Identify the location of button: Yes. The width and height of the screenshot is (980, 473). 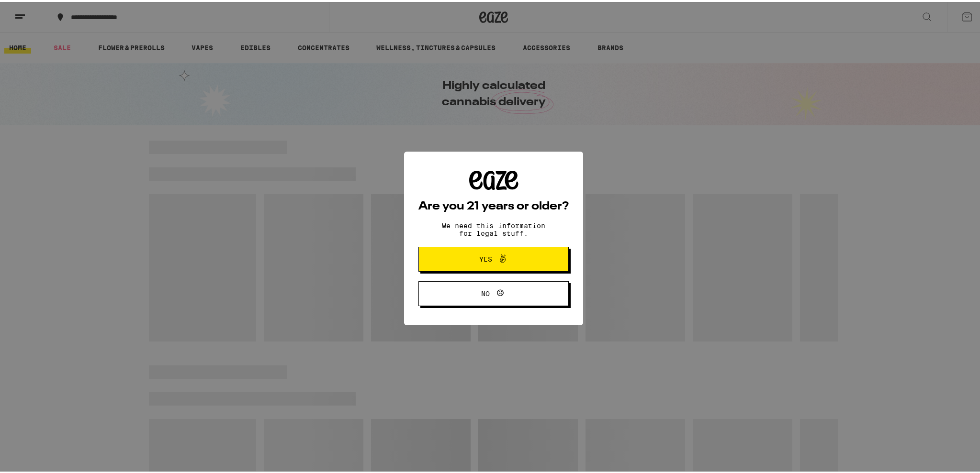
(494, 258).